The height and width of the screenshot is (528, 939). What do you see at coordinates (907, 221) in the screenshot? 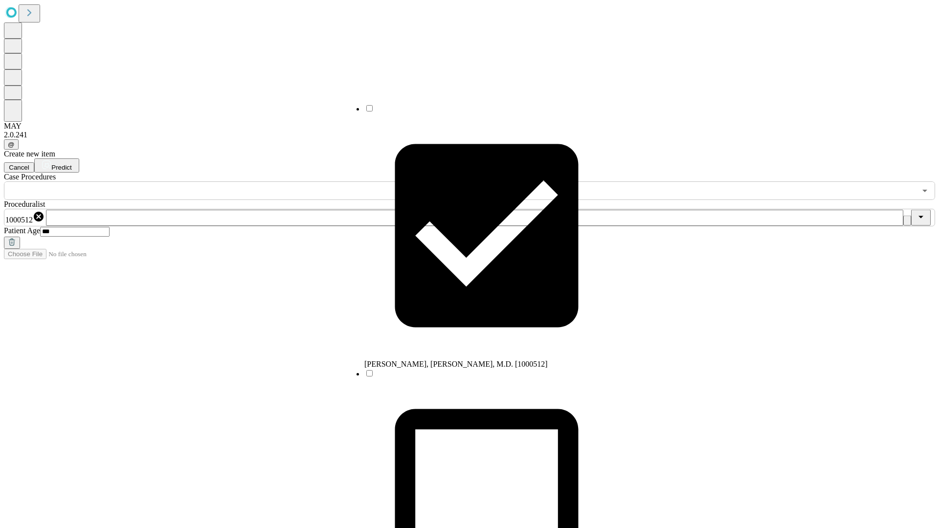
I see `button: Clear` at bounding box center [907, 221].